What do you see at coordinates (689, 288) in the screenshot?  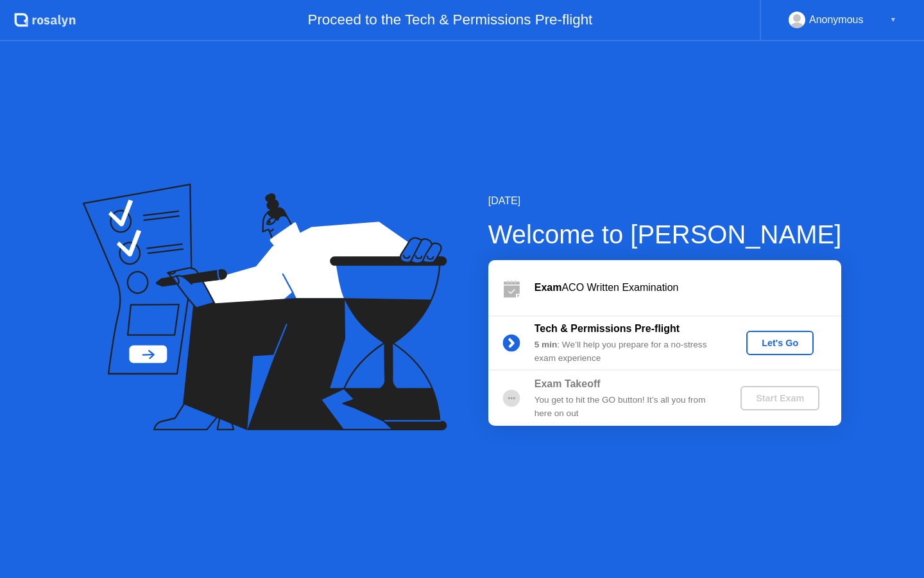 I see `div: ACO Written Examination` at bounding box center [689, 288].